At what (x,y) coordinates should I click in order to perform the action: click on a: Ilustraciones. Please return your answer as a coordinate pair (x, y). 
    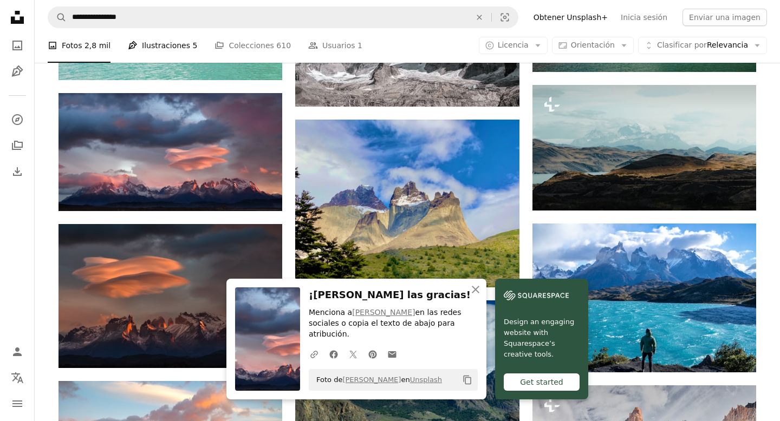
    Looking at the image, I should click on (17, 71).